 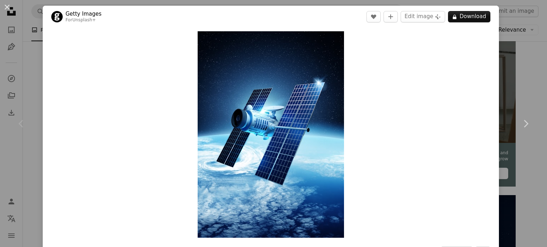 I want to click on a: Getty Images, so click(x=83, y=14).